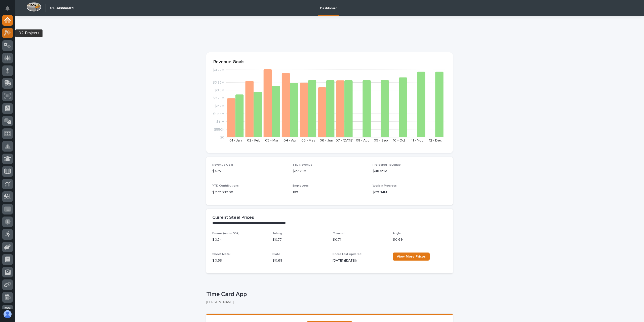  What do you see at coordinates (221, 254) in the screenshot?
I see `span: Sheet Metal` at bounding box center [221, 254].